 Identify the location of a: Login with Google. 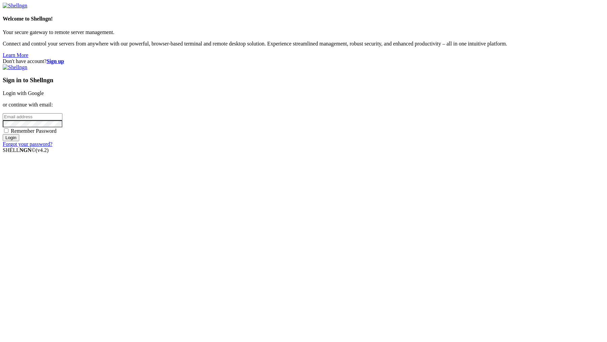
(23, 93).